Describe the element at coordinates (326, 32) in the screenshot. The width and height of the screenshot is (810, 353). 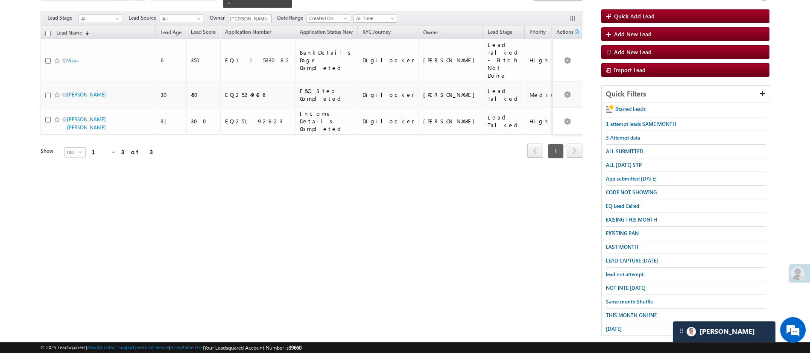
I see `span: Application Status New` at that location.